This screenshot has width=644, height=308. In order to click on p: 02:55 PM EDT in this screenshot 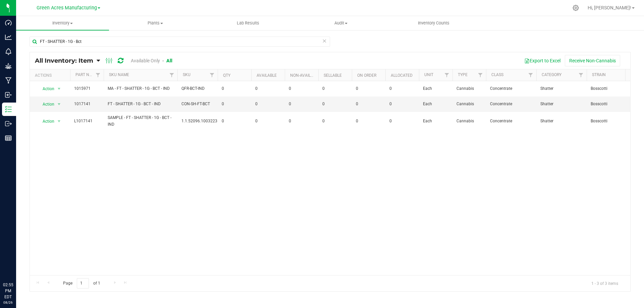, I will do `click(8, 291)`.